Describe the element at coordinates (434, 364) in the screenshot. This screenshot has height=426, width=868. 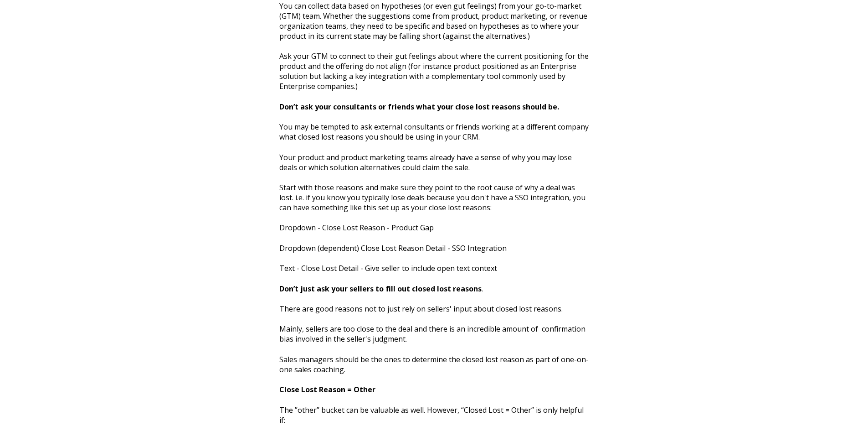
I see `p: Sales managers should be the ones to determine the closed lost reason as part of one-on-one sales...` at that location.